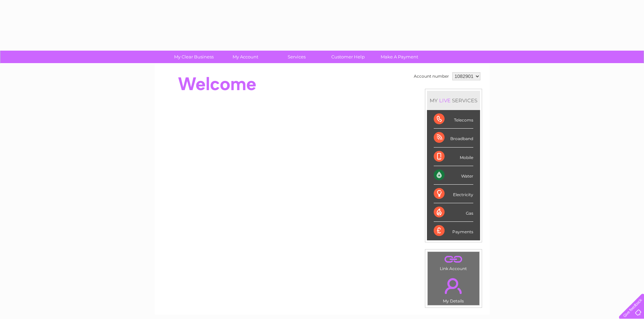  What do you see at coordinates (453, 194) in the screenshot?
I see `div: Electricity` at bounding box center [453, 194].